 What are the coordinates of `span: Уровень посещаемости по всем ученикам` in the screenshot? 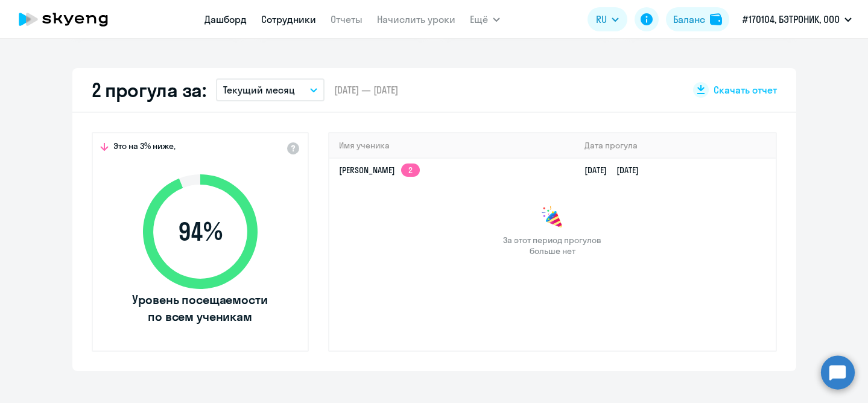 It's located at (200, 308).